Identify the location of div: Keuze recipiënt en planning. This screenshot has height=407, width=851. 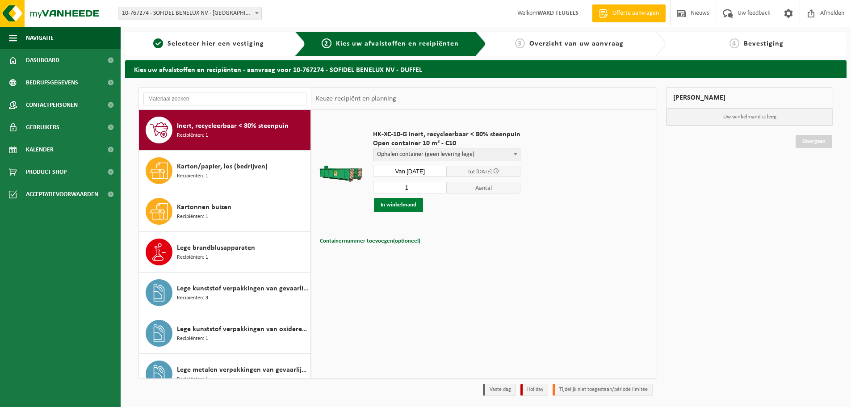
(356, 99).